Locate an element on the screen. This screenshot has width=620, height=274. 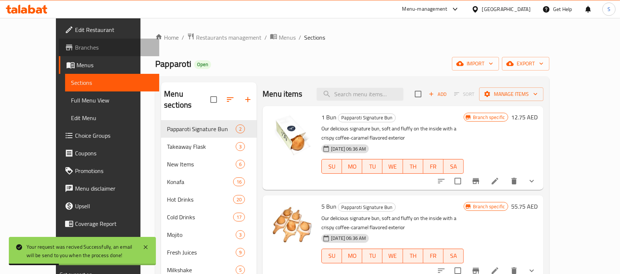
span: Branch specific is located at coordinates (489, 207).